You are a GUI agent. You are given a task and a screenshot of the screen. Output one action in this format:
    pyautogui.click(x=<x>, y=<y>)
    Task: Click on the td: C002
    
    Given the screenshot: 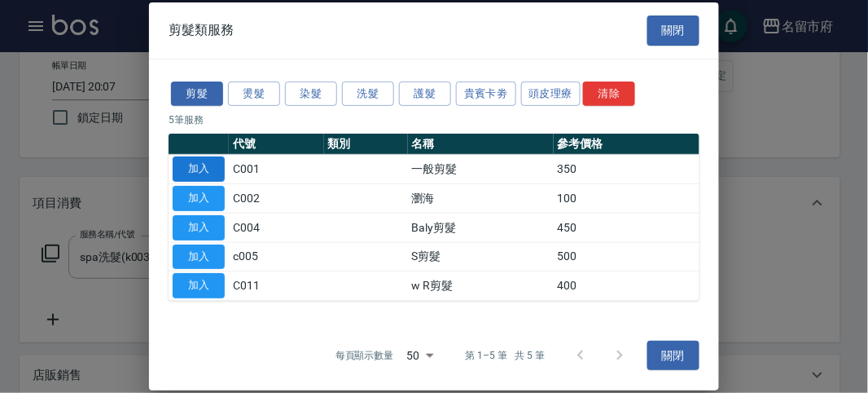 What is the action you would take?
    pyautogui.click(x=276, y=198)
    